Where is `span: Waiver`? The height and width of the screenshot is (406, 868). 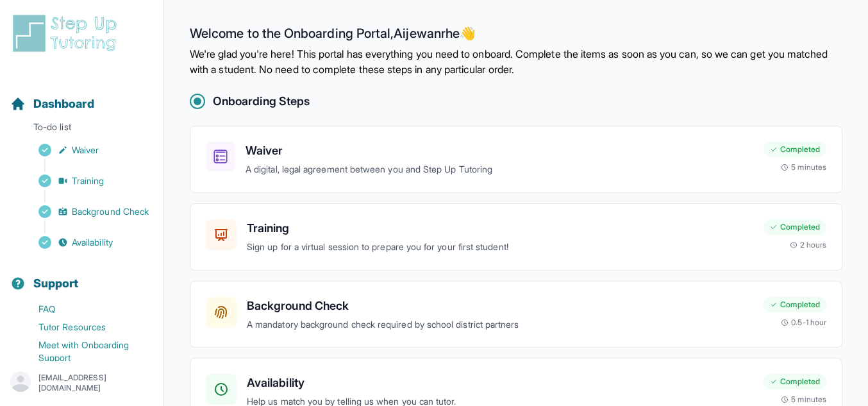 span: Waiver is located at coordinates (85, 150).